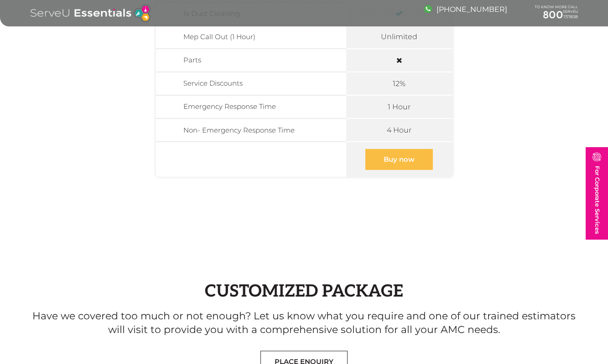 The height and width of the screenshot is (364, 608). Describe the element at coordinates (556, 13) in the screenshot. I see `div: TO KNOW MORE CALL SERVEU` at that location.